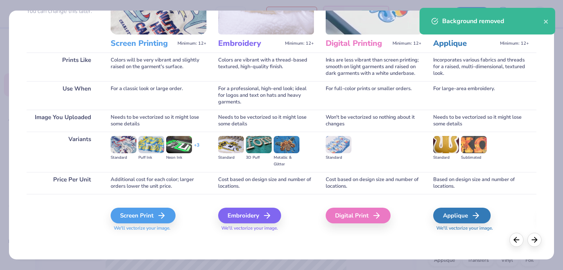 This screenshot has width=563, height=270. I want to click on div: + 3, so click(197, 148).